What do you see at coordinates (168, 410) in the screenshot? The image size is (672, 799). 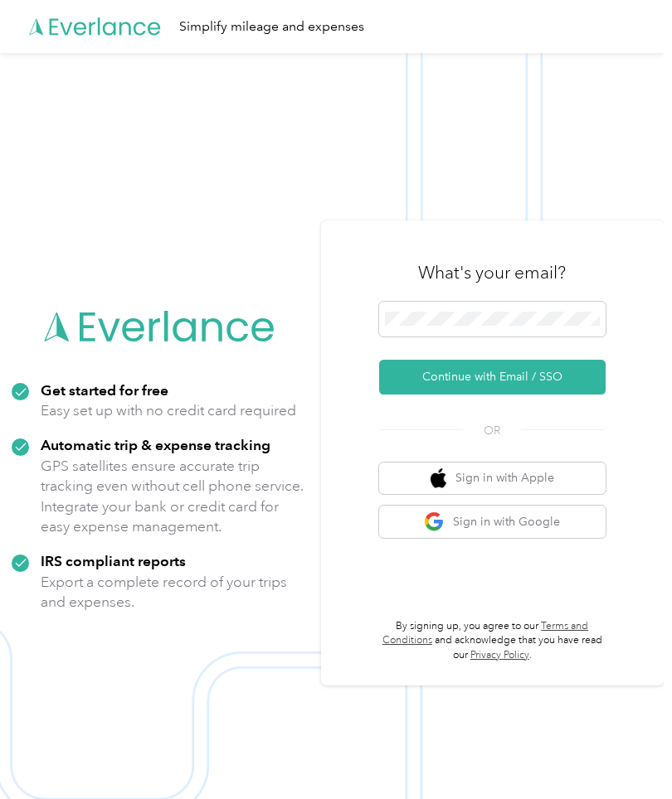 I see `p: Easy set up with no credit card required` at bounding box center [168, 410].